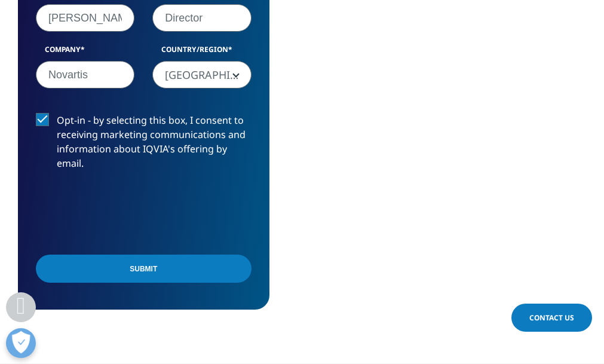 Image resolution: width=604 pixels, height=364 pixels. I want to click on label: Country/Region, so click(202, 53).